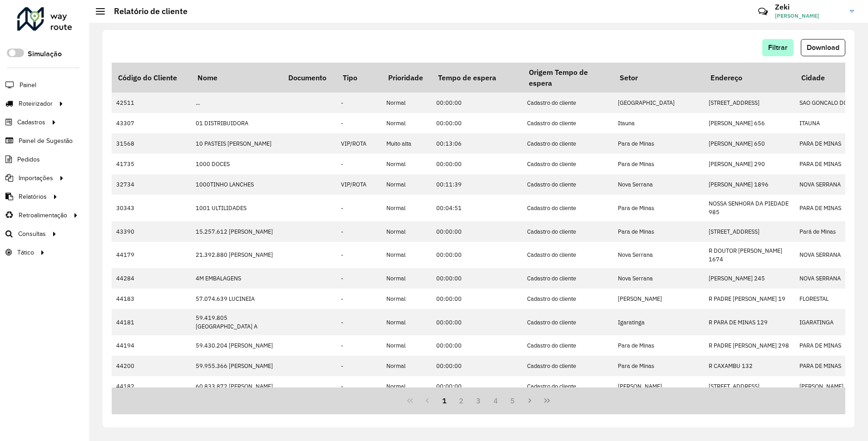 This screenshot has width=868, height=441. Describe the element at coordinates (822, 47) in the screenshot. I see `span: Download` at that location.